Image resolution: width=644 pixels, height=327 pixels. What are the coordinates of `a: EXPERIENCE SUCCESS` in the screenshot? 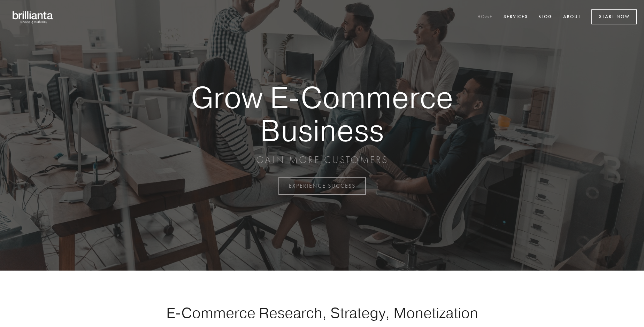 It's located at (322, 186).